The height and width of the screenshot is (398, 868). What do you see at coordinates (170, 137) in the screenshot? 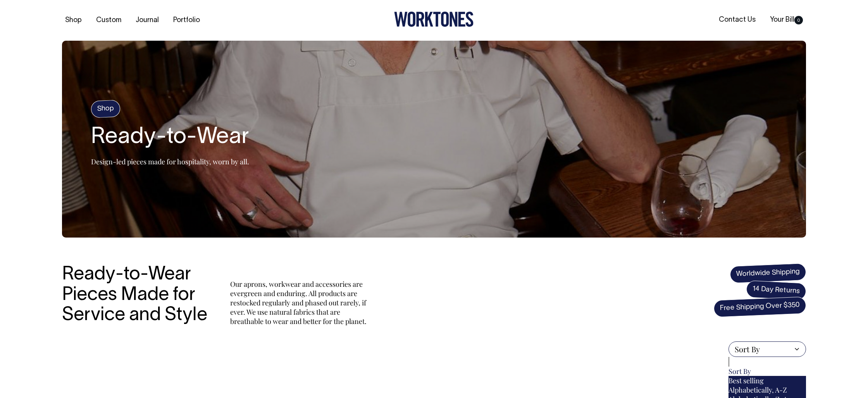
I see `h1: Ready-to-Wear` at bounding box center [170, 137].